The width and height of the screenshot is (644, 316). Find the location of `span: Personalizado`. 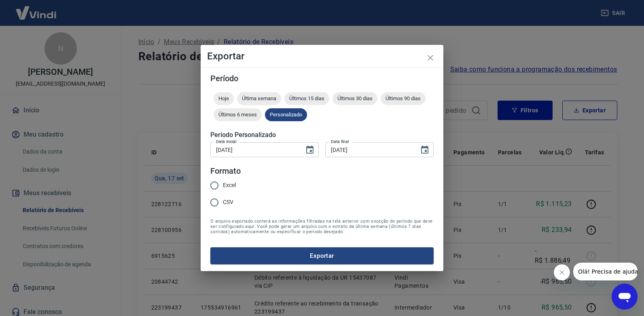

span: Personalizado is located at coordinates (286, 114).